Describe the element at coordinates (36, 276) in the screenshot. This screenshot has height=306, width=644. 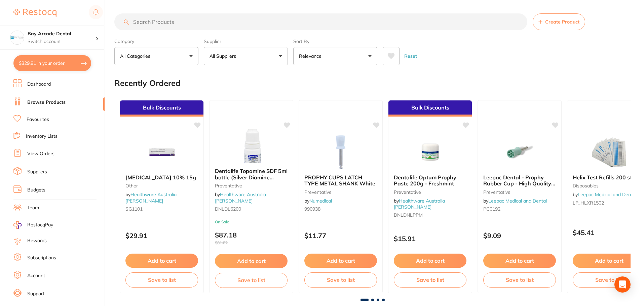
I see `a: Account` at that location.